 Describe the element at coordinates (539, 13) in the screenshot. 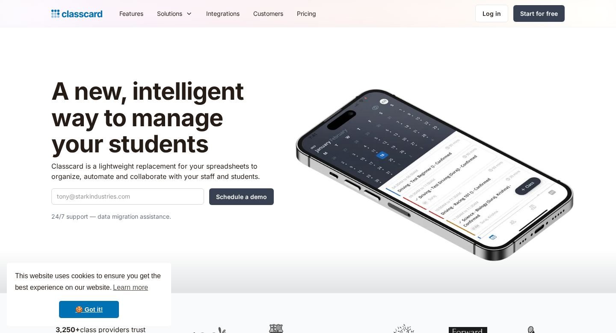

I see `a: Start for free` at that location.